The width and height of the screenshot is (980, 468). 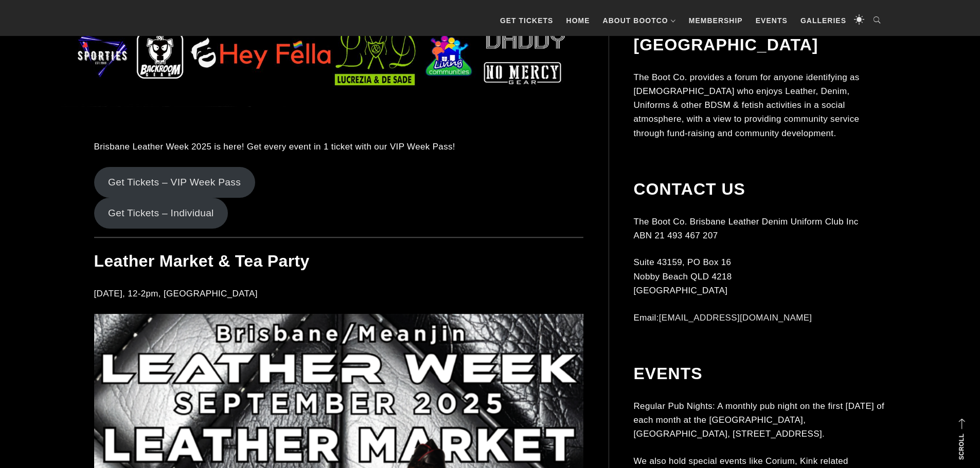 I want to click on p: Brisbane Leather Week 2025 is here! Get every event in 1 ticket with our VIP Week Pass!, so click(x=339, y=147).